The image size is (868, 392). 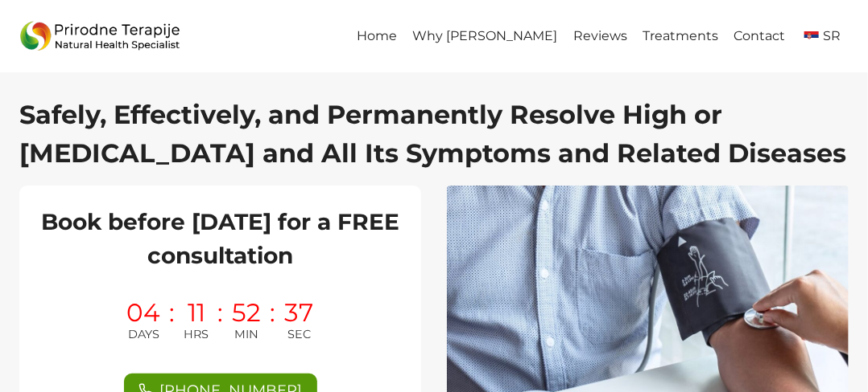 What do you see at coordinates (759, 36) in the screenshot?
I see `a: Contact` at bounding box center [759, 36].